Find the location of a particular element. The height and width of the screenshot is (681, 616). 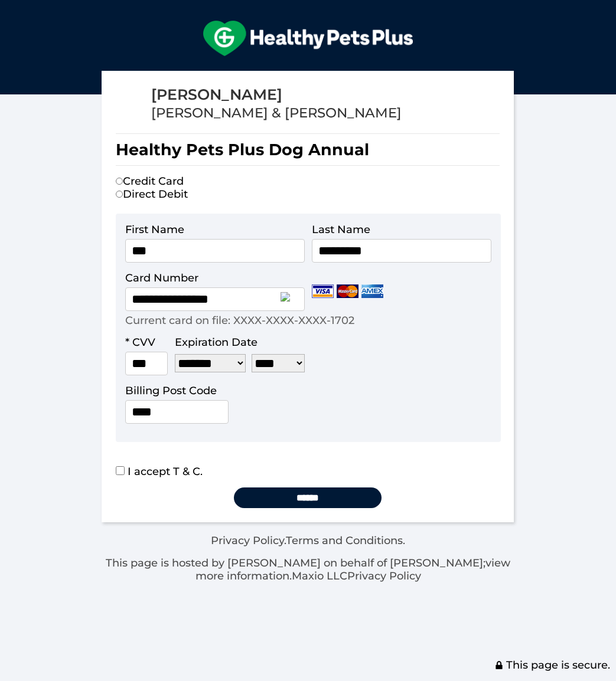

label: Billing Post Code is located at coordinates (171, 391).